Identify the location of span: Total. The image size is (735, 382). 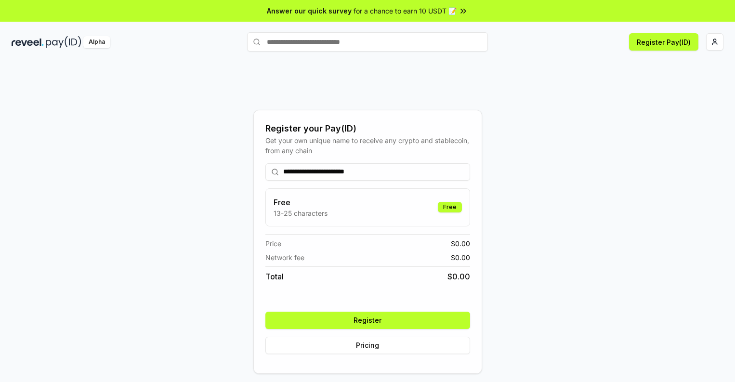
(275, 277).